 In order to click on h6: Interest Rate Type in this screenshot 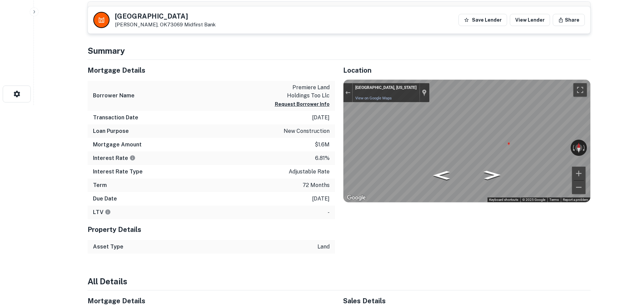, I will do `click(118, 171)`.